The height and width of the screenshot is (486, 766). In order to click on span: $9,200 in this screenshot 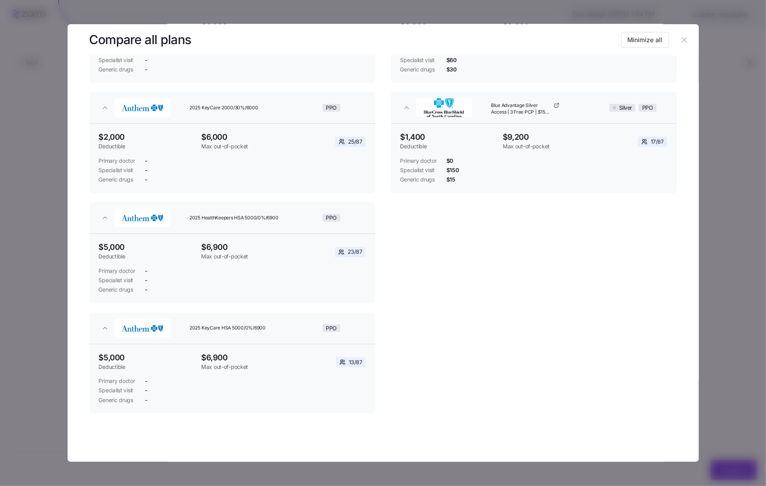, I will do `click(545, 137)`.